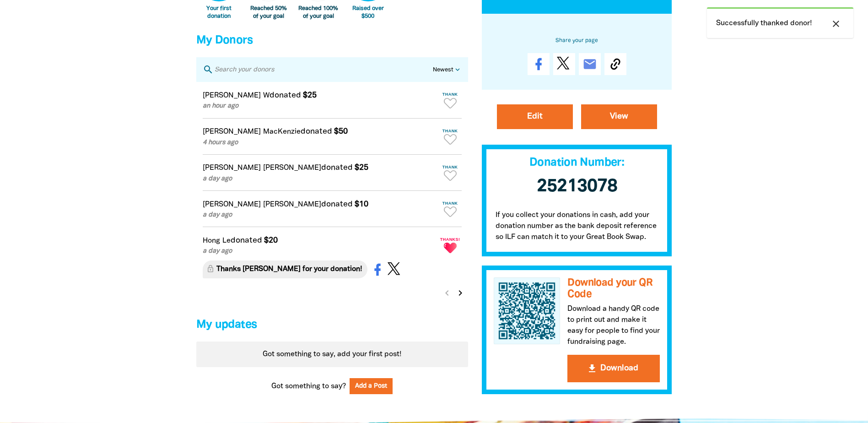 This screenshot has width=868, height=423. What do you see at coordinates (836, 24) in the screenshot?
I see `button: close` at bounding box center [836, 24].